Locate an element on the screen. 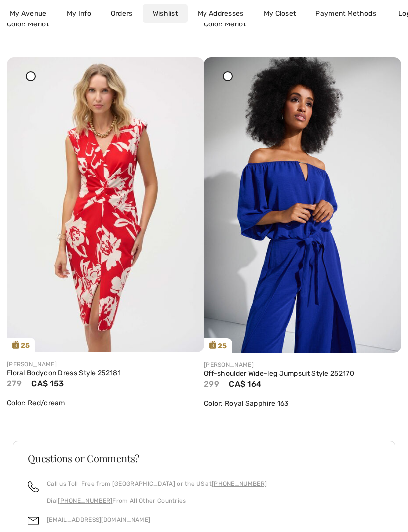  h3: Questions or Comments? is located at coordinates (204, 458).